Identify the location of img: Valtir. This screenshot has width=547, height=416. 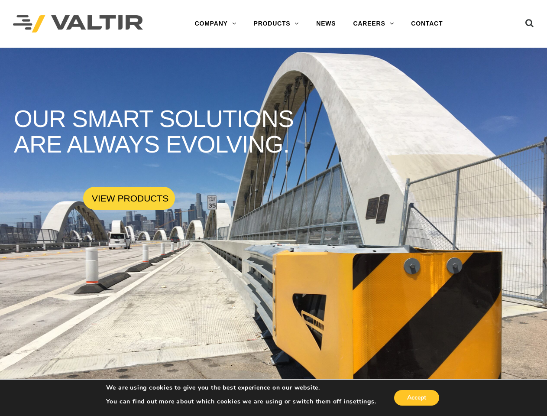
(78, 24).